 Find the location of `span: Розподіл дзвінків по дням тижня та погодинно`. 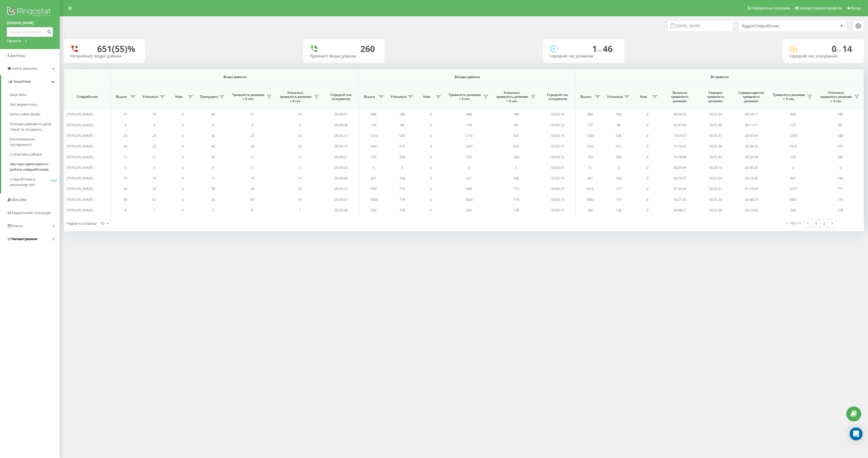

span: Розподіл дзвінків по дням тижня та погодинно is located at coordinates (33, 127).